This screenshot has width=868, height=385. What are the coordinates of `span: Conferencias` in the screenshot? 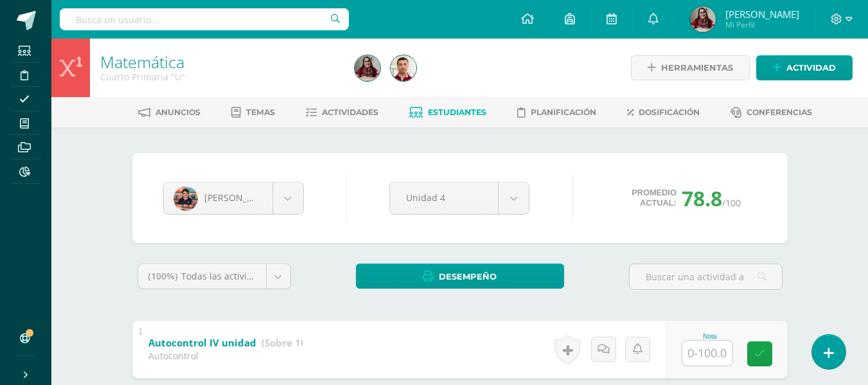 It's located at (779, 112).